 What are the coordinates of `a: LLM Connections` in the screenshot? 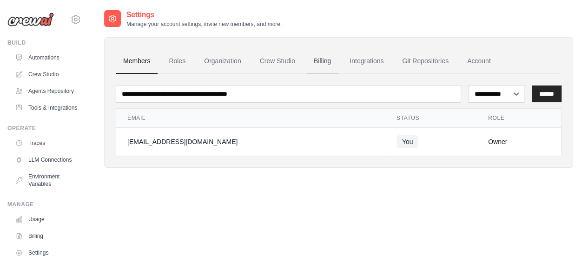 It's located at (46, 160).